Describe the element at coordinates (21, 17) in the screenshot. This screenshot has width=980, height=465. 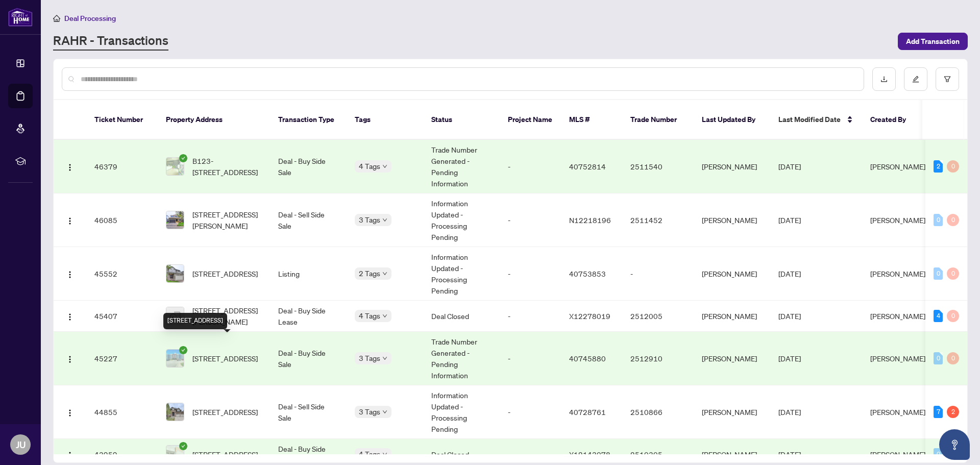
I see `img: logo` at that location.